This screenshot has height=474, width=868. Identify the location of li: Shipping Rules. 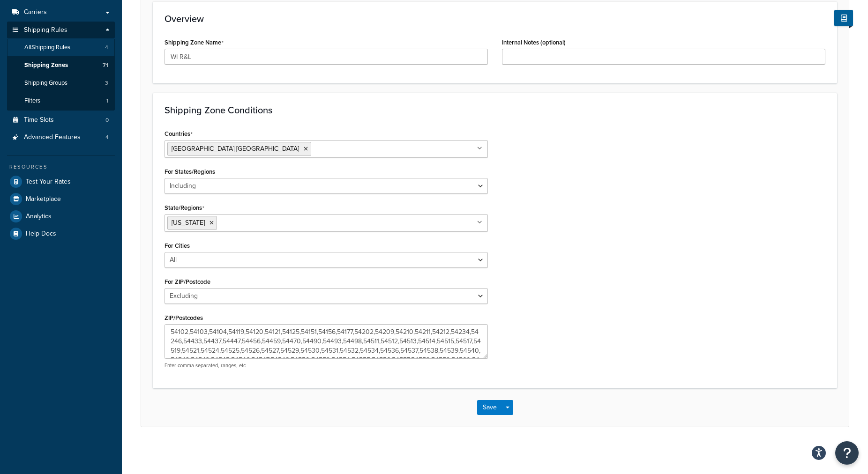
(61, 66).